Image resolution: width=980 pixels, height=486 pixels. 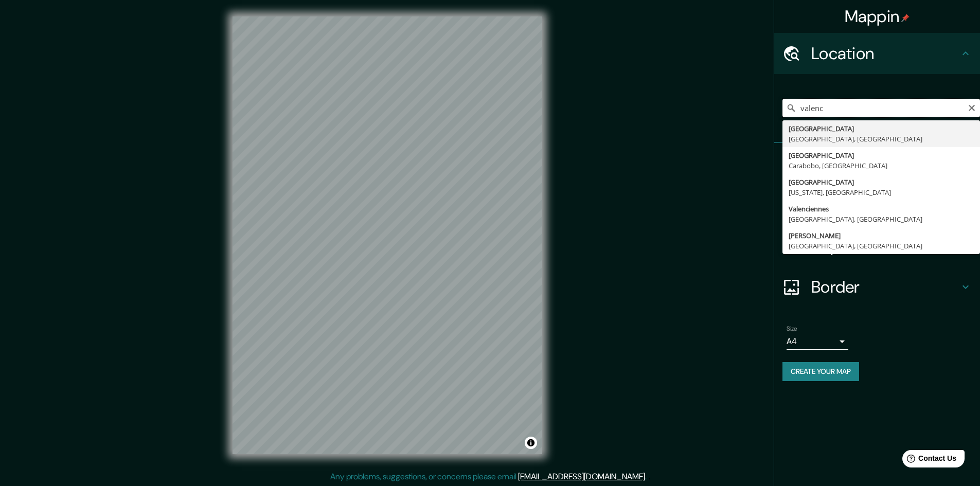 I want to click on button: Clear, so click(x=972, y=107).